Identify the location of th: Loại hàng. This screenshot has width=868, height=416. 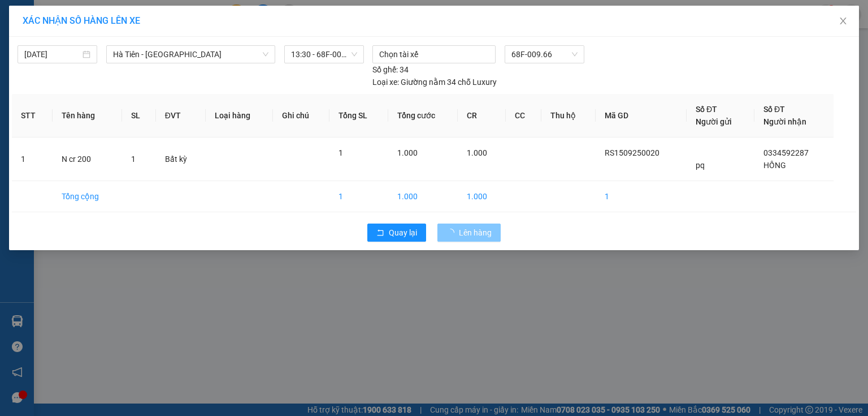
(239, 115).